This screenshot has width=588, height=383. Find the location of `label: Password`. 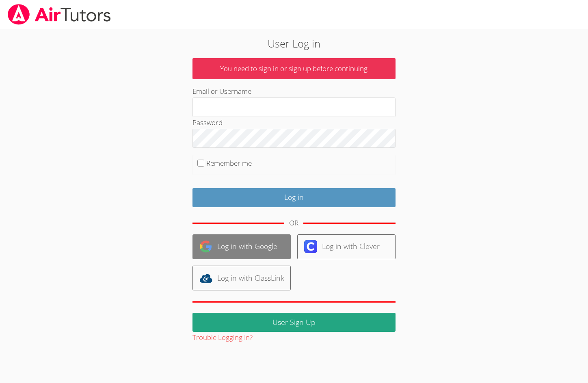

label: Password is located at coordinates (207, 122).